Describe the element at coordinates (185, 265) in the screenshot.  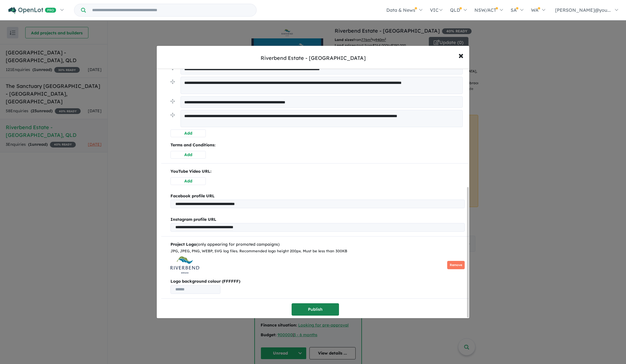
I see `img: Riverbend%20Estate%20-%20Mirani___1753920235.jpg` at that location.